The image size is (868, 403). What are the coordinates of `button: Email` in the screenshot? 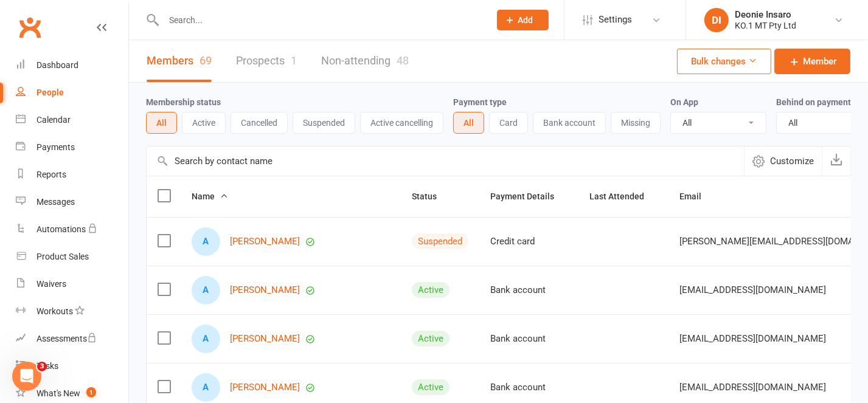 It's located at (697, 196).